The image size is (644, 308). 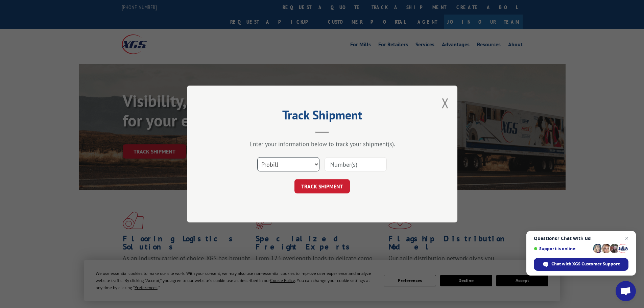 What do you see at coordinates (581, 264) in the screenshot?
I see `div: Chat with XGS Customer Support` at bounding box center [581, 264].